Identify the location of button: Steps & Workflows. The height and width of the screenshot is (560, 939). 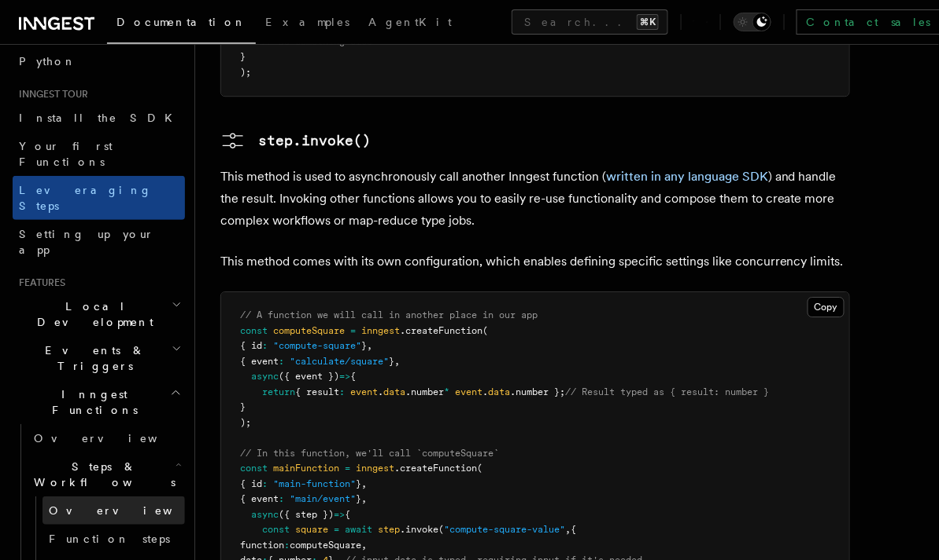
(106, 475).